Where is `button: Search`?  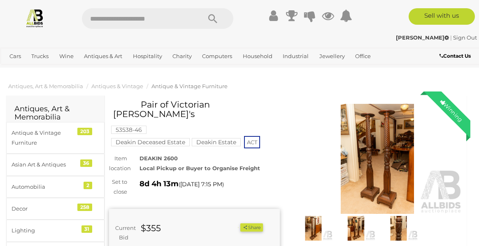
button: Search is located at coordinates (213, 19).